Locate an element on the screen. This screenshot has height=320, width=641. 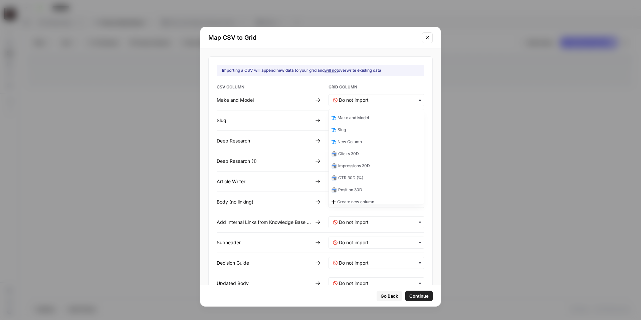
div: Body (no linking) is located at coordinates (264, 202).